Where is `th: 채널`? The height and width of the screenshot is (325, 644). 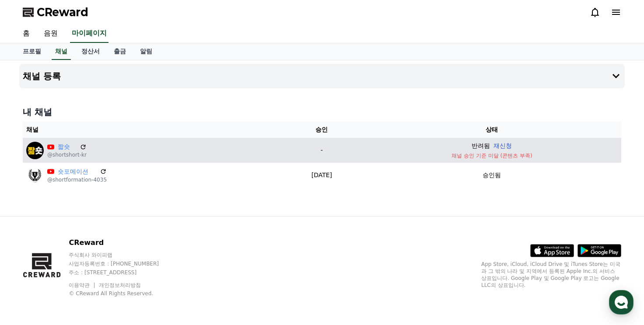
th: 채널 is located at coordinates (152, 130).